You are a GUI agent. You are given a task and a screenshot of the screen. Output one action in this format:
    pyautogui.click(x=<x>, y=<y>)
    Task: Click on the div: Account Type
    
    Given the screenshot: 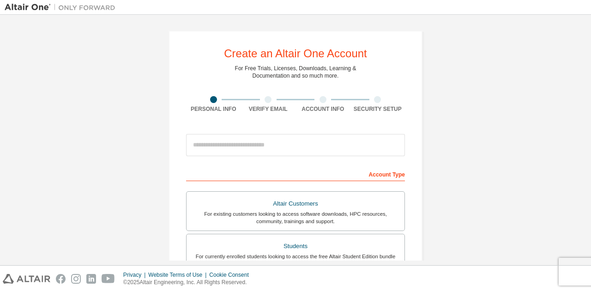 What is the action you would take?
    pyautogui.click(x=296, y=174)
    